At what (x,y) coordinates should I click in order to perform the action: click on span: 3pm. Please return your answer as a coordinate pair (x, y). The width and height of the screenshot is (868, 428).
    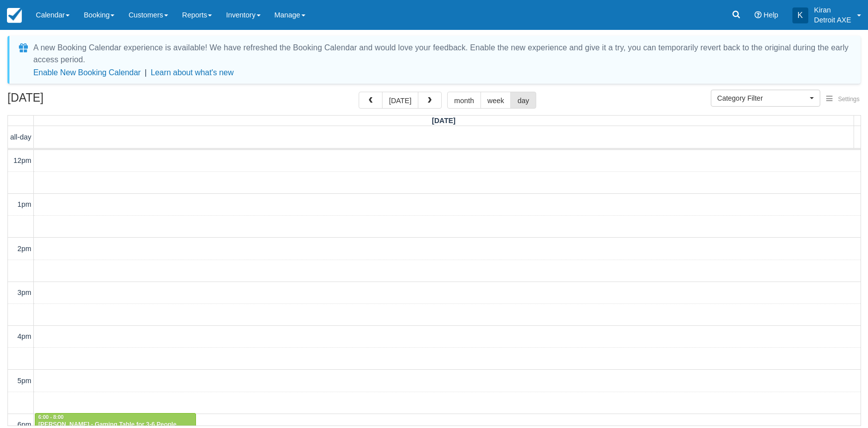
    Looking at the image, I should click on (24, 293).